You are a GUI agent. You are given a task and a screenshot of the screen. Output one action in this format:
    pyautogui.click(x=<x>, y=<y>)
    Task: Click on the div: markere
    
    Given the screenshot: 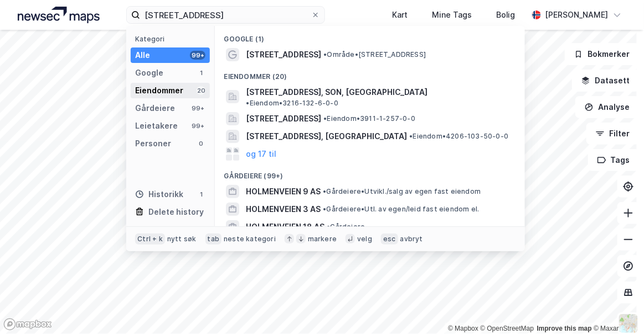 What is the action you would take?
    pyautogui.click(x=322, y=239)
    